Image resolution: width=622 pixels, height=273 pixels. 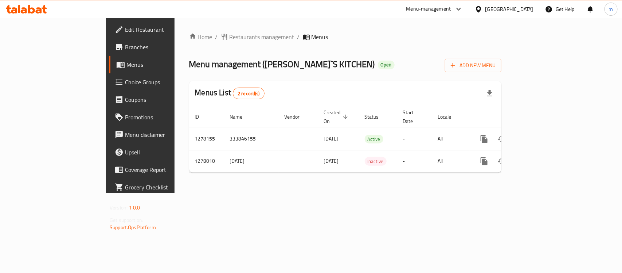 I want to click on span: Get support on:, so click(x=126, y=220).